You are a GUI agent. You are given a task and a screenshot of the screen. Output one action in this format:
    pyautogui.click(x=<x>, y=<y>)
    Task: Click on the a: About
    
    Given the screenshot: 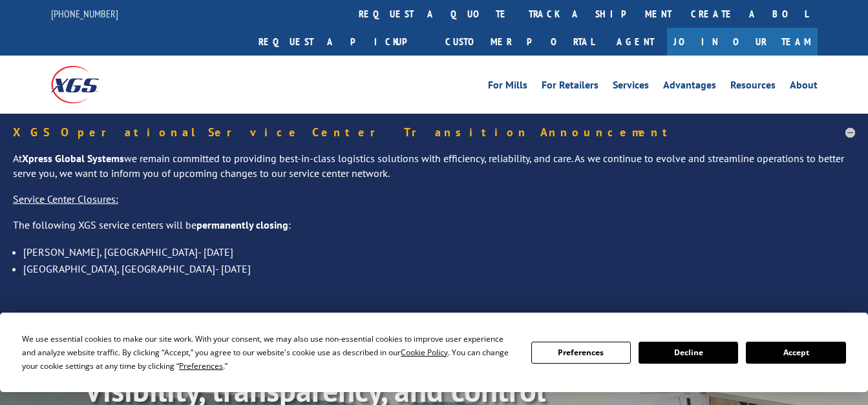 What is the action you would take?
    pyautogui.click(x=803, y=87)
    